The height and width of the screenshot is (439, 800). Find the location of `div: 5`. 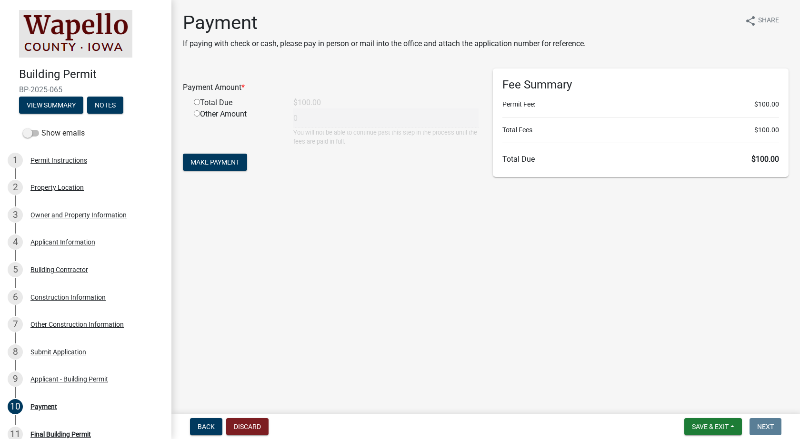

div: 5 is located at coordinates (15, 270).